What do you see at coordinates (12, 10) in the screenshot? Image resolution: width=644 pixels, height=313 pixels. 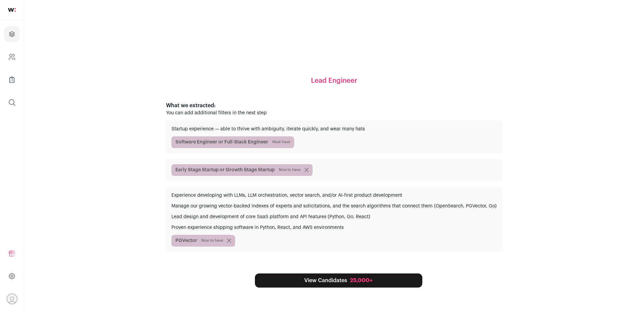 I see `img: wellfound-shorthand-0d5821cbd27db2630d0214b213865d53afaa358527fdda9d0ea32b1df1b89c2c.svg` at bounding box center [12, 10].